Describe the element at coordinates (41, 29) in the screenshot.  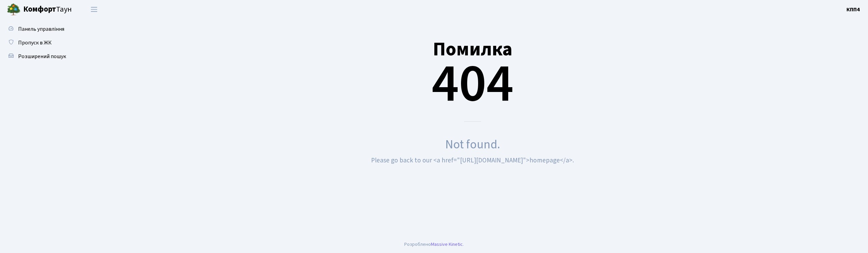
I see `span: Панель управління` at that location.